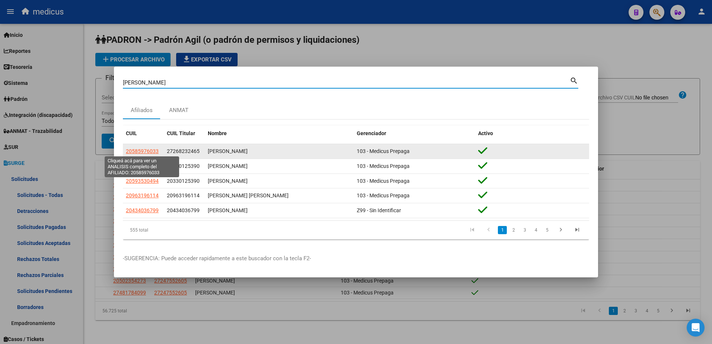 The height and width of the screenshot is (344, 712). Describe the element at coordinates (488, 230) in the screenshot. I see `a: go to previous page` at that location.